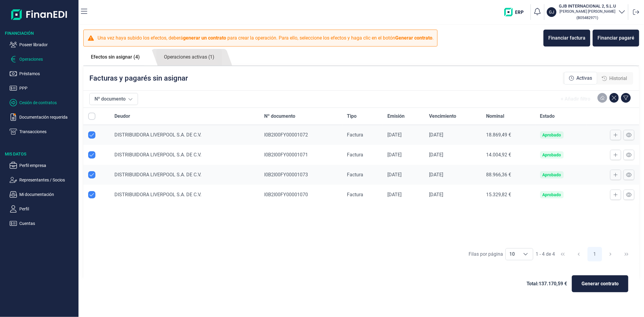 Image resolution: width=644 pixels, height=317 pixels. I want to click on p: Representantes / Socios, so click(47, 180).